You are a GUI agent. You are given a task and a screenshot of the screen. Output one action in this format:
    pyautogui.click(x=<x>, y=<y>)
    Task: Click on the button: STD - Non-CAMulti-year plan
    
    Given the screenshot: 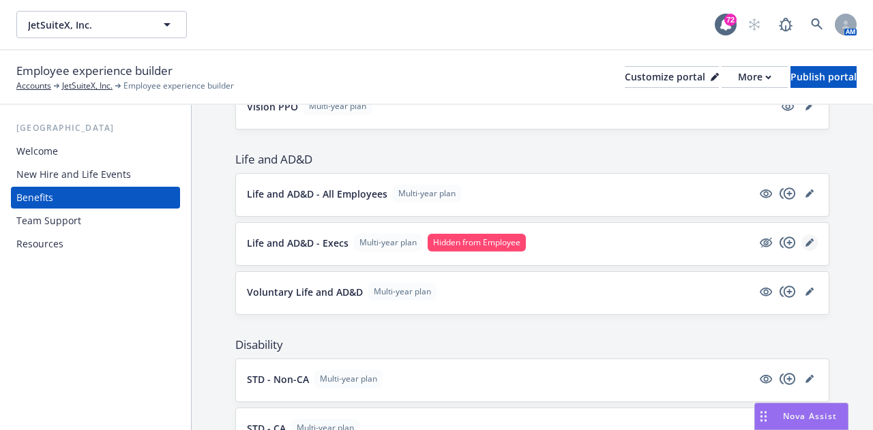 What is the action you would take?
    pyautogui.click(x=499, y=379)
    